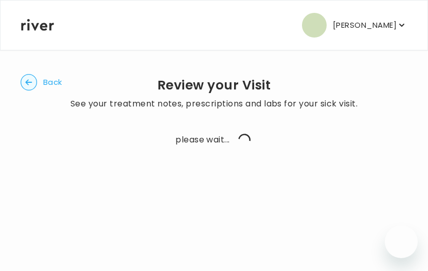  I want to click on button: Back, so click(41, 82).